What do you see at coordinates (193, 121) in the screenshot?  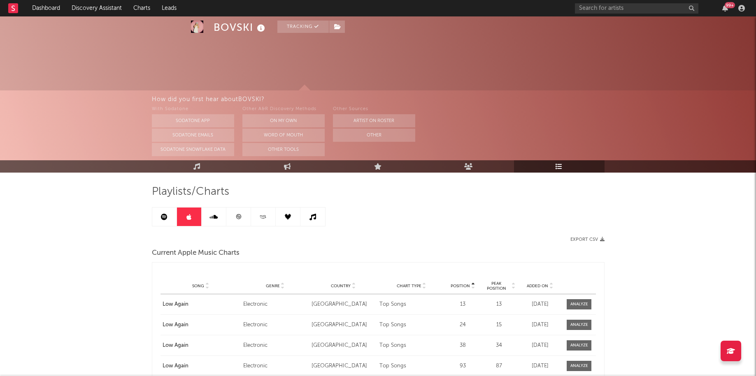 I see `button: Sodatone App` at bounding box center [193, 121].